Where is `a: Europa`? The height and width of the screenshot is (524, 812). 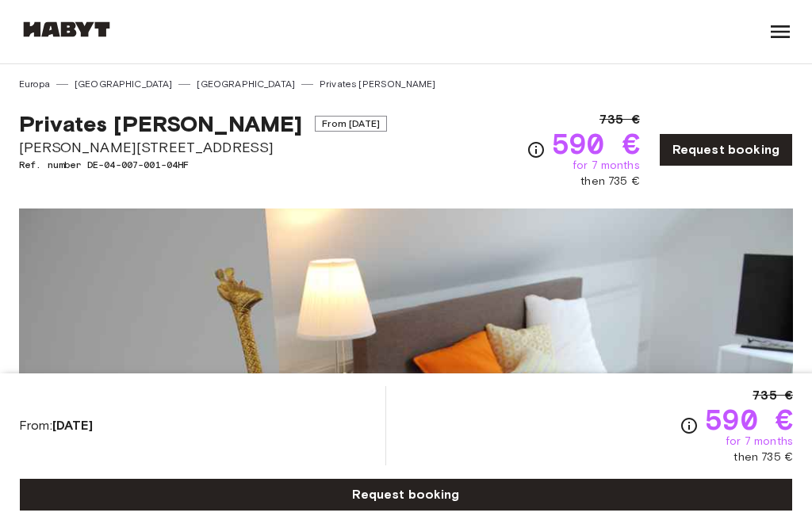
a: Europa is located at coordinates (34, 84).